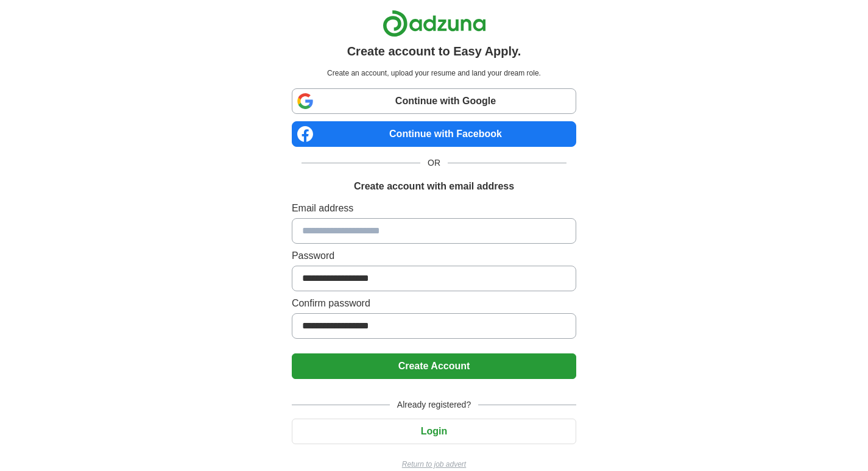 The width and height of the screenshot is (868, 471). I want to click on label: Email address, so click(434, 208).